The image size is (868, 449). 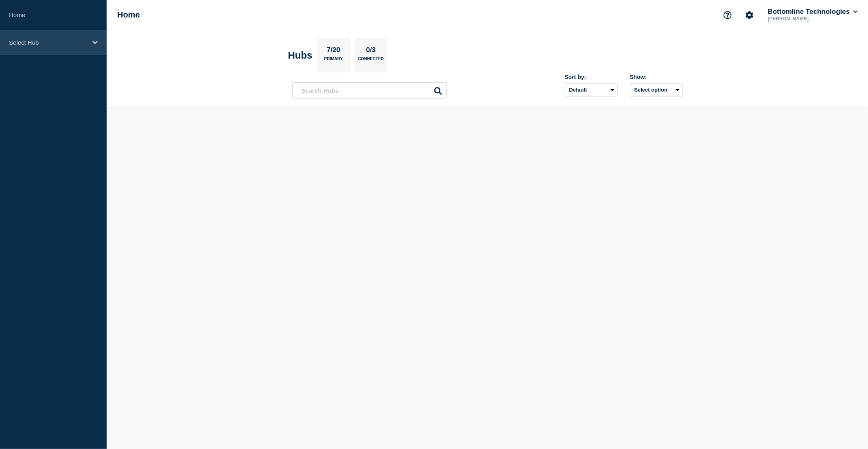 I want to click on h2: Hubs, so click(x=300, y=56).